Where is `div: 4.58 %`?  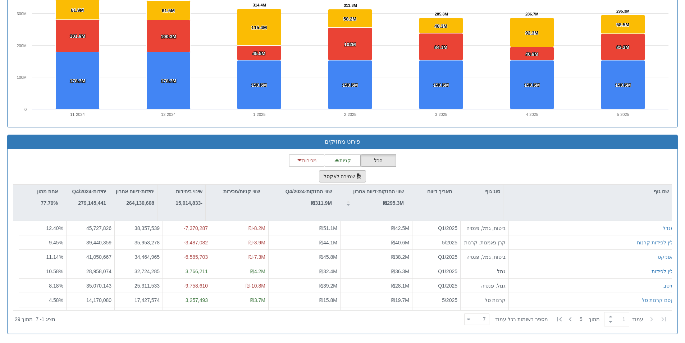 div: 4.58 % is located at coordinates (42, 300).